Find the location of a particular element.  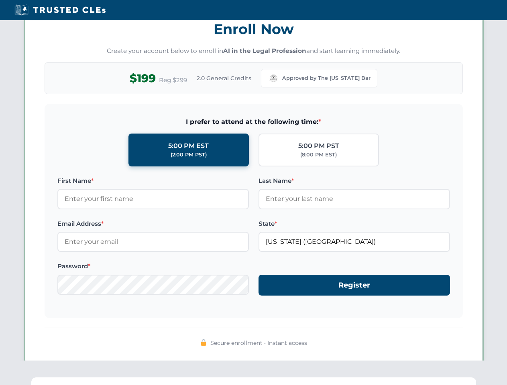

span: I prefer to attend at the following time: is located at coordinates (254, 122).